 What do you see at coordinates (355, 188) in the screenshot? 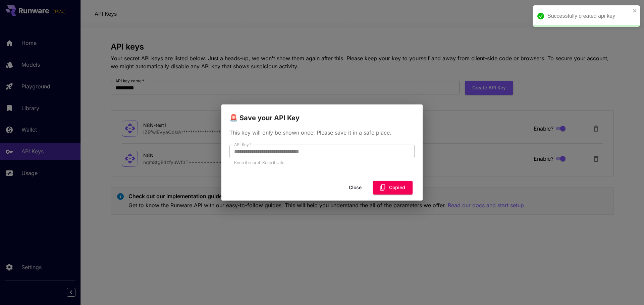
I see `button: Close` at bounding box center [355, 188].